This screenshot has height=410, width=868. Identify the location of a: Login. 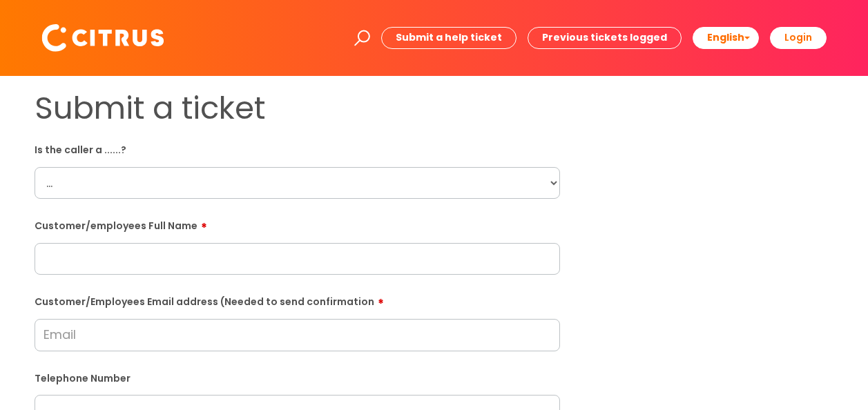
(797, 37).